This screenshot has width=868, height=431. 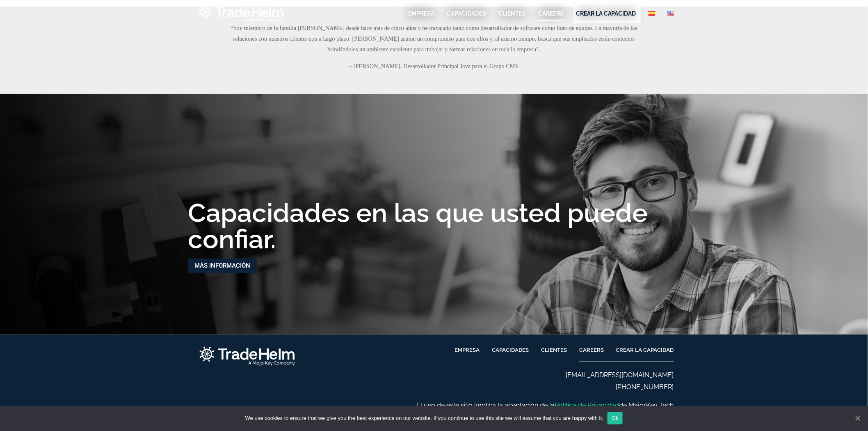 I want to click on a: Ok, so click(x=615, y=419).